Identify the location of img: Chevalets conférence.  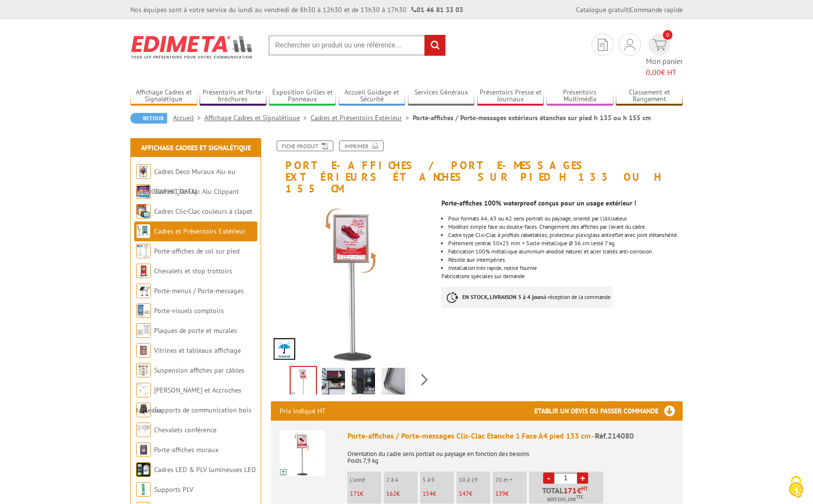
(144, 430).